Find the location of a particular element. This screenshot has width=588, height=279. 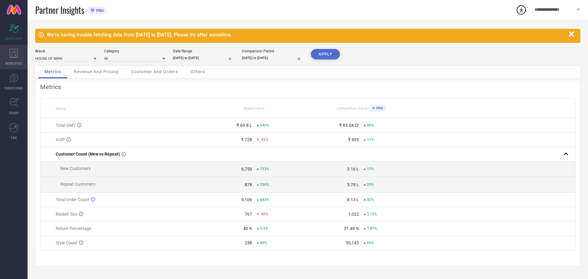

div: Brand is located at coordinates (66, 51).